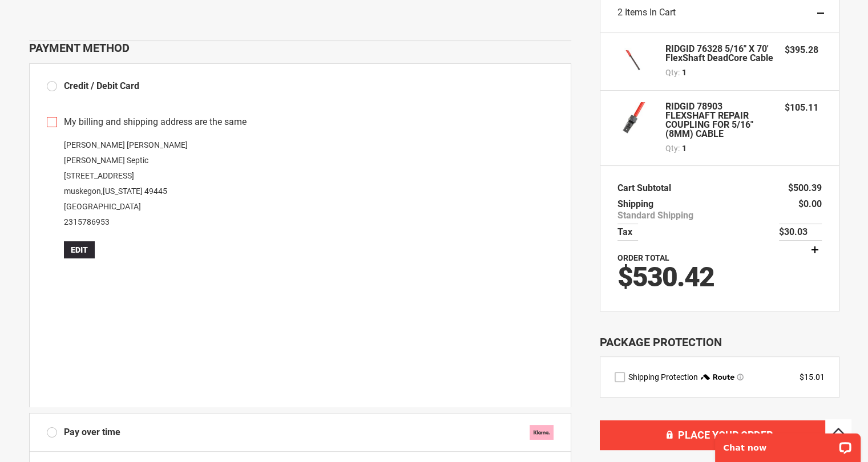 Image resolution: width=868 pixels, height=462 pixels. I want to click on span: 2, so click(619, 12).